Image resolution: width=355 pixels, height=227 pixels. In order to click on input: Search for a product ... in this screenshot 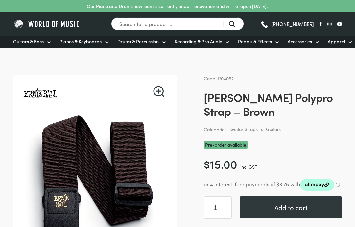, I will do `click(178, 24)`.